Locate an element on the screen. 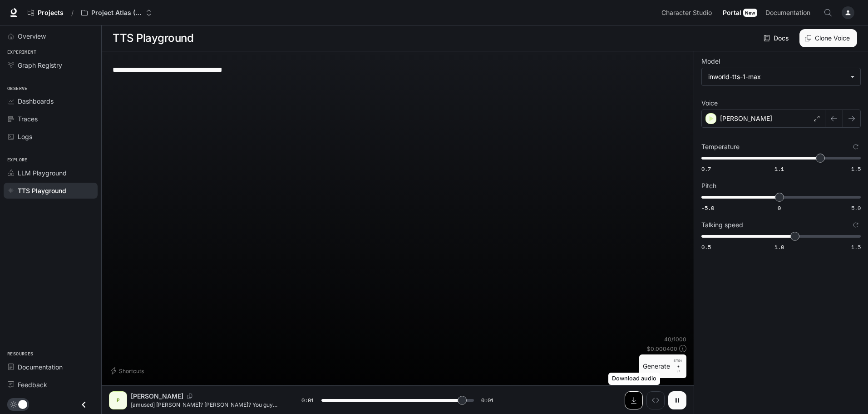 Image resolution: width=868 pixels, height=414 pixels. span: TTS Playground is located at coordinates (42, 191).